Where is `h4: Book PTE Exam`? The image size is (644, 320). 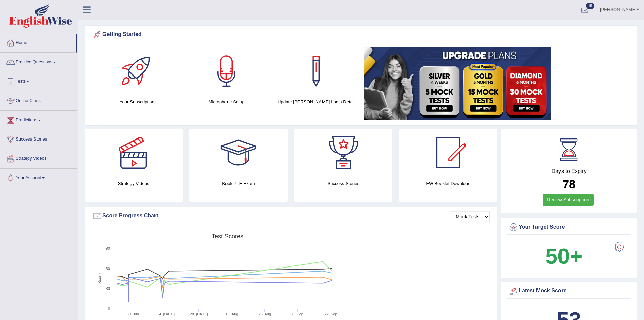
h4: Book PTE Exam is located at coordinates (239, 183).